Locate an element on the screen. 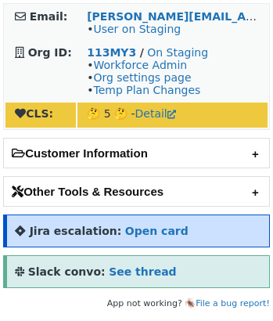 This screenshot has width=273, height=321. footer: App not working? 🪳 is located at coordinates (136, 303).